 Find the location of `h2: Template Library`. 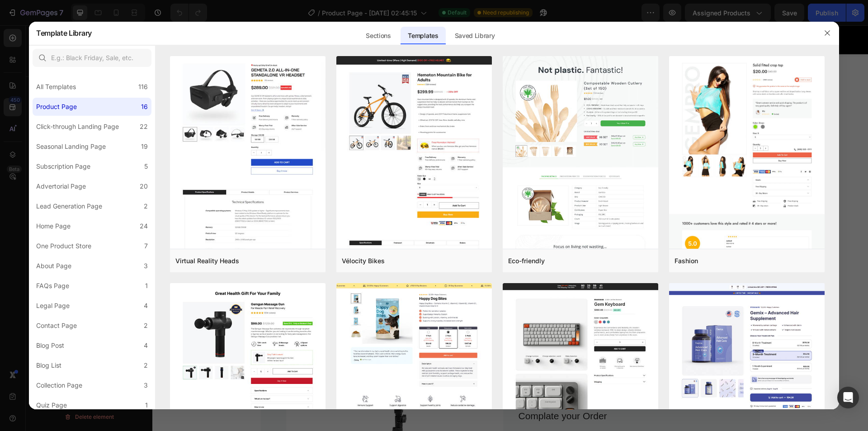

h2: Template Library is located at coordinates (64, 33).